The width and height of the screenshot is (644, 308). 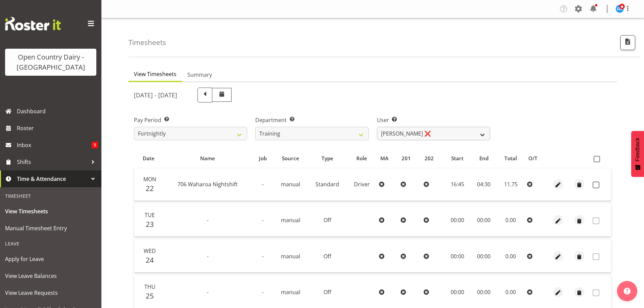 What do you see at coordinates (51, 228) in the screenshot?
I see `a: Manual Timesheet Entry` at bounding box center [51, 228].